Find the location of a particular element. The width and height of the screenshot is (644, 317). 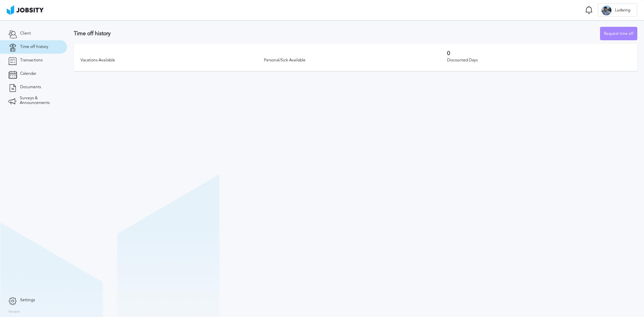

span: Transactions is located at coordinates (31, 60).